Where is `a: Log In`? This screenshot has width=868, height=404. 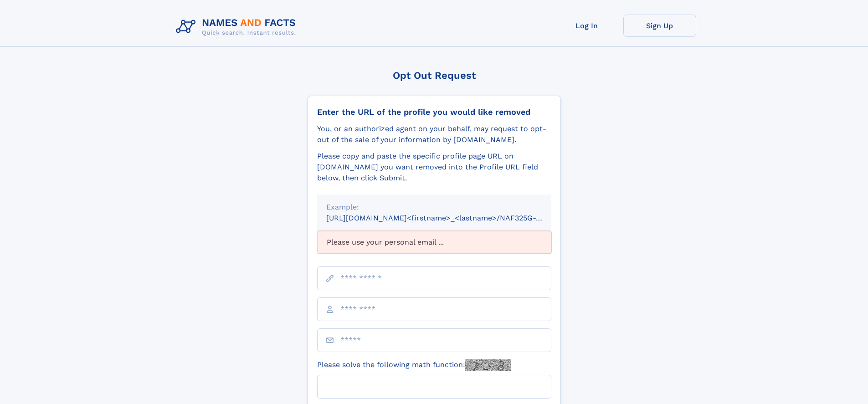
a: Log In is located at coordinates (587, 25).